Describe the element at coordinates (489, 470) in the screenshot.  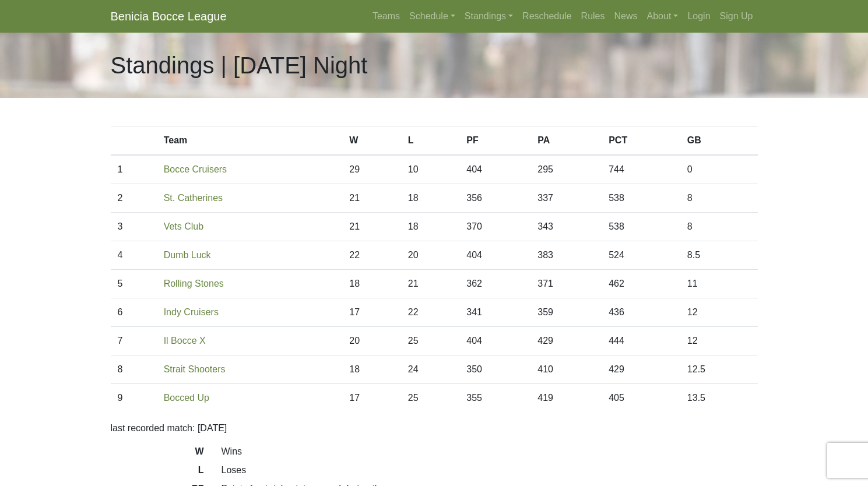
I see `dd: Loses` at that location.